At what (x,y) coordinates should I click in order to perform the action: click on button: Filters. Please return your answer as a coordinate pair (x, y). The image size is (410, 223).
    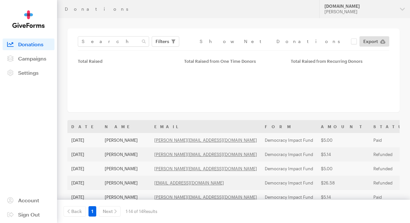
    Looking at the image, I should click on (165, 41).